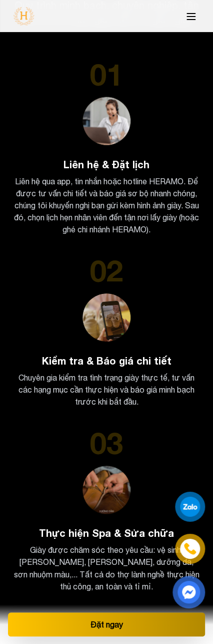  I want to click on h3: Thực hiện Spa & Sửa chữa, so click(107, 532).